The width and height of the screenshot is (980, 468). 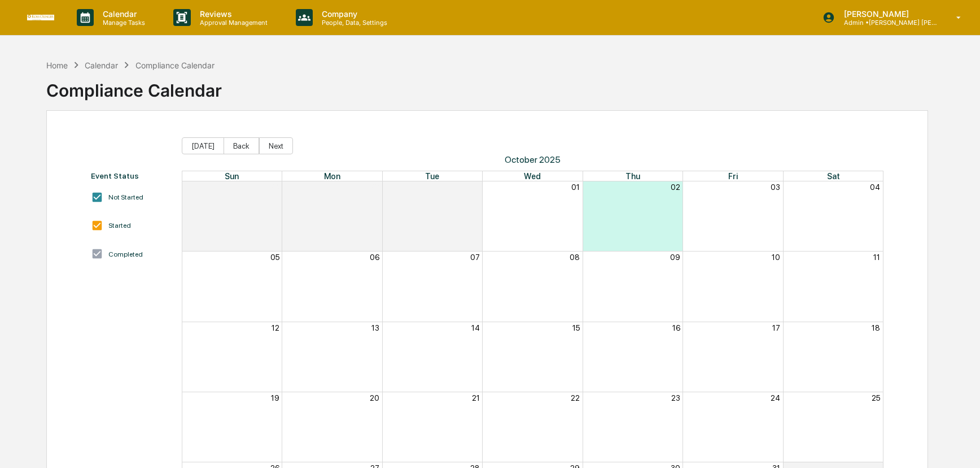 What do you see at coordinates (232, 176) in the screenshot?
I see `span: Sun` at bounding box center [232, 176].